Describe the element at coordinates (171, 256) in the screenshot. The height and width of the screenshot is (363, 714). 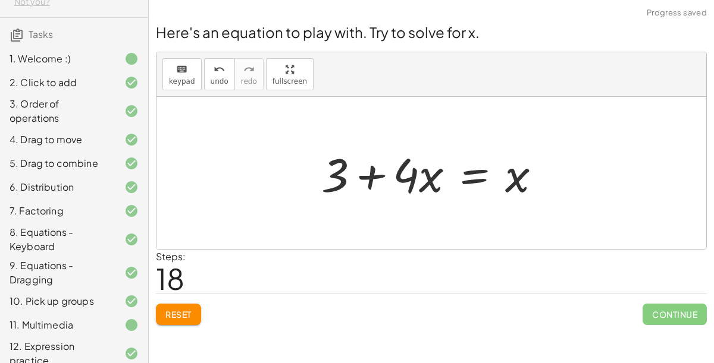
I see `label: Steps:` at that location.